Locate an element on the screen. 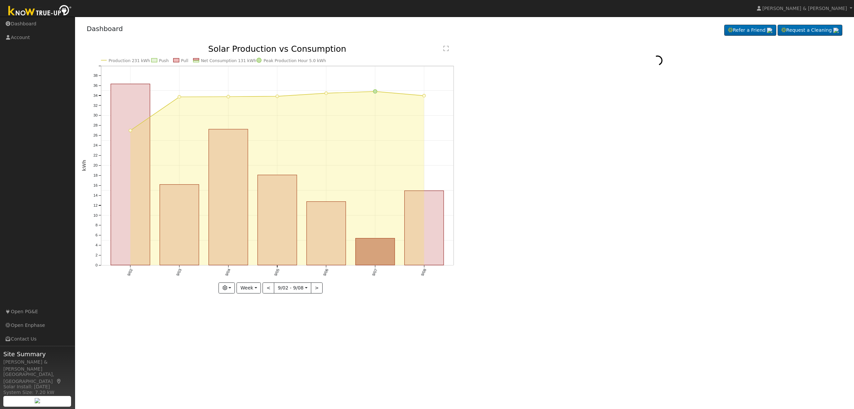 The image size is (854, 409). a: Refer a Friend is located at coordinates (750, 30).